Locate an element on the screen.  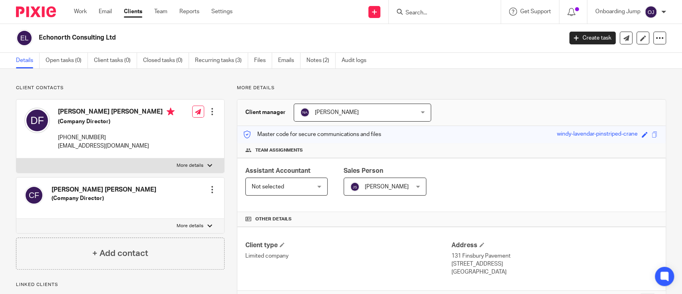
p: 131 Finsbury Pavement is located at coordinates (554, 256).